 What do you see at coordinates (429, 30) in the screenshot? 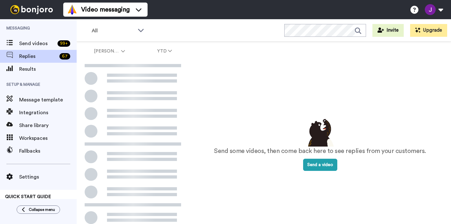
I see `button: Upgrade` at bounding box center [429, 30].